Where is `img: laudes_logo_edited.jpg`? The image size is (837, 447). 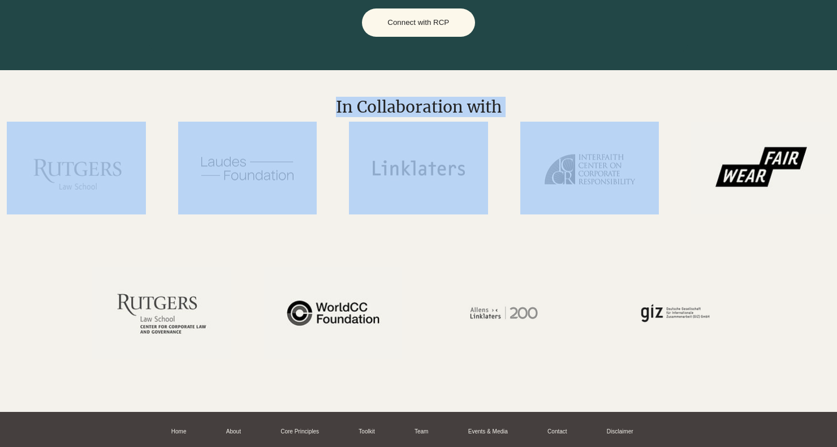 img: laudes_logo_edited.jpg is located at coordinates (247, 168).